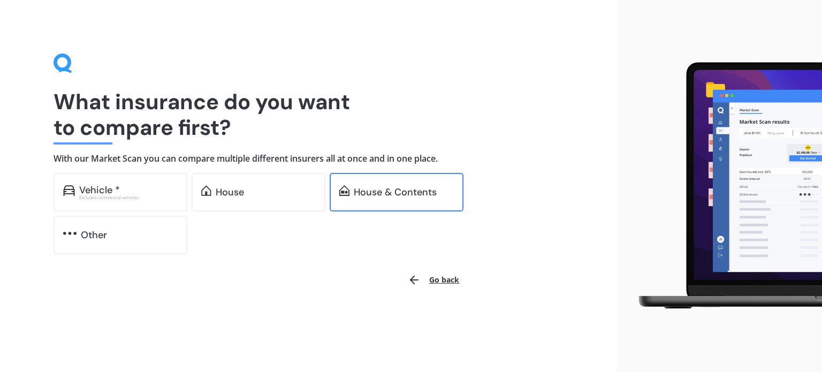  I want to click on div: House, so click(230, 192).